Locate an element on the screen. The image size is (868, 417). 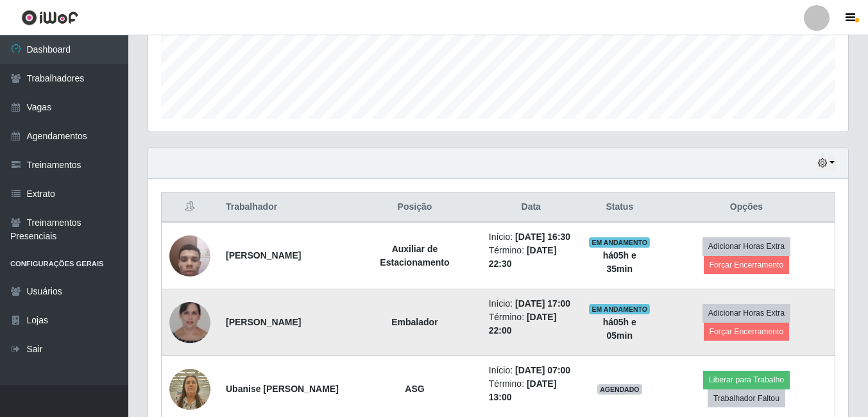
img: 1671851536874.jpeg is located at coordinates (190, 322).